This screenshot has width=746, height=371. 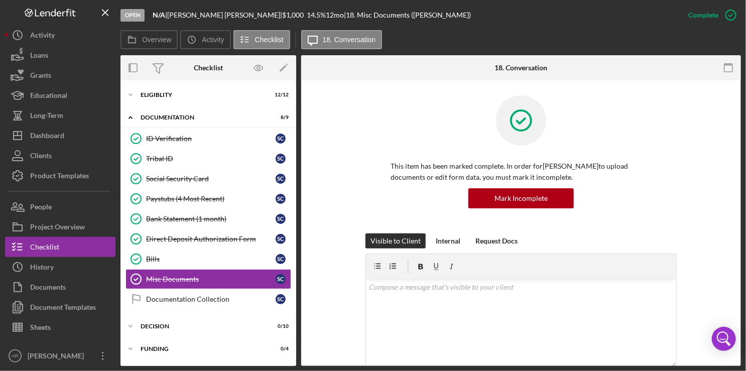 What do you see at coordinates (59, 177) in the screenshot?
I see `div: Product Templates` at bounding box center [59, 177].